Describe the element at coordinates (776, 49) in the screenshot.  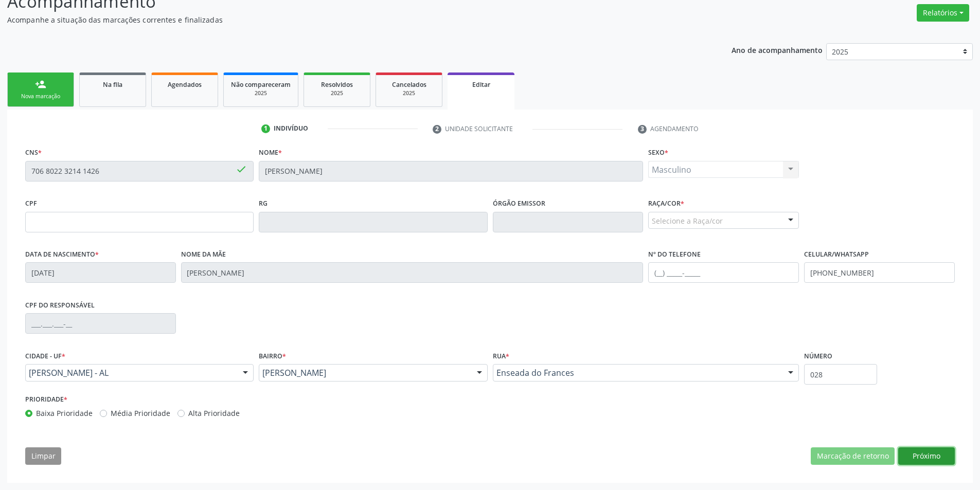
I see `p: Ano de acompanhamento` at that location.